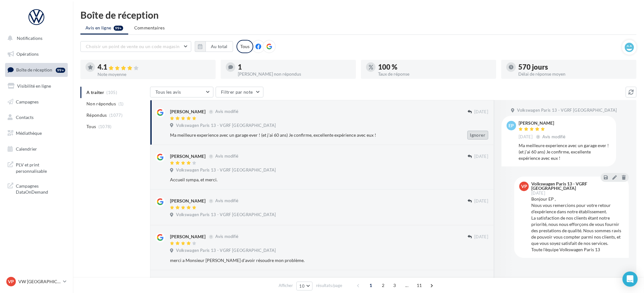  What do you see at coordinates (36, 149) in the screenshot?
I see `a: Calendrier` at bounding box center [36, 149].